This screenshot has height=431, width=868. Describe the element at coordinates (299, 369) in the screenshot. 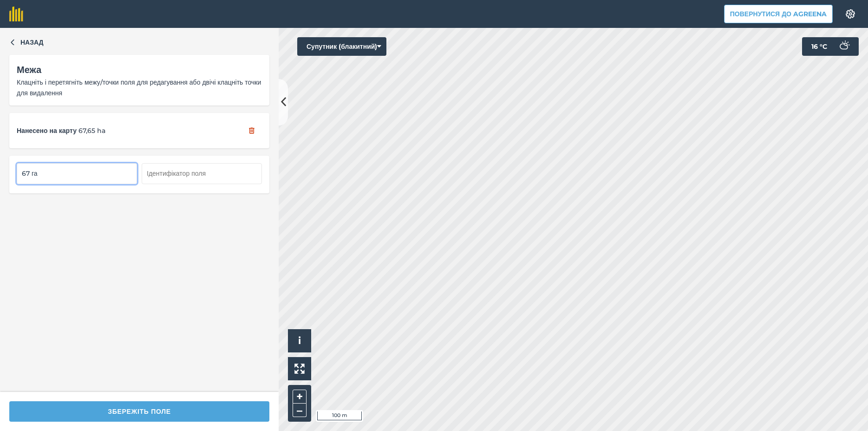

I see `img: Four arrows, one pointing top left, one top right, one bottom right and the last bottom left` at that location.